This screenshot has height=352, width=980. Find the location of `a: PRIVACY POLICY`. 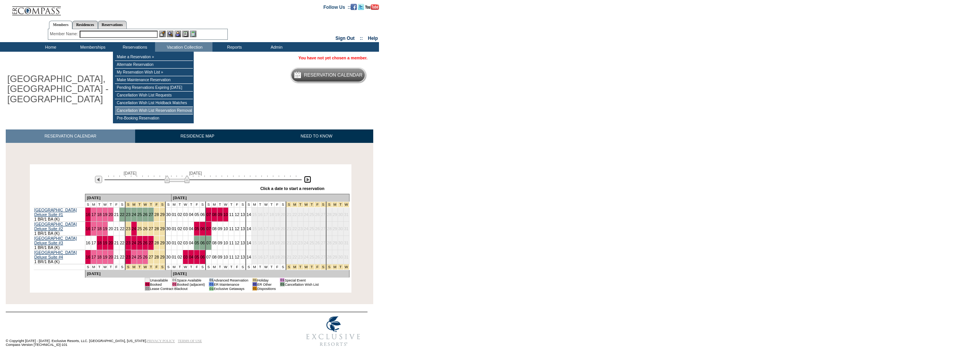

a: PRIVACY POLICY is located at coordinates (161, 341).